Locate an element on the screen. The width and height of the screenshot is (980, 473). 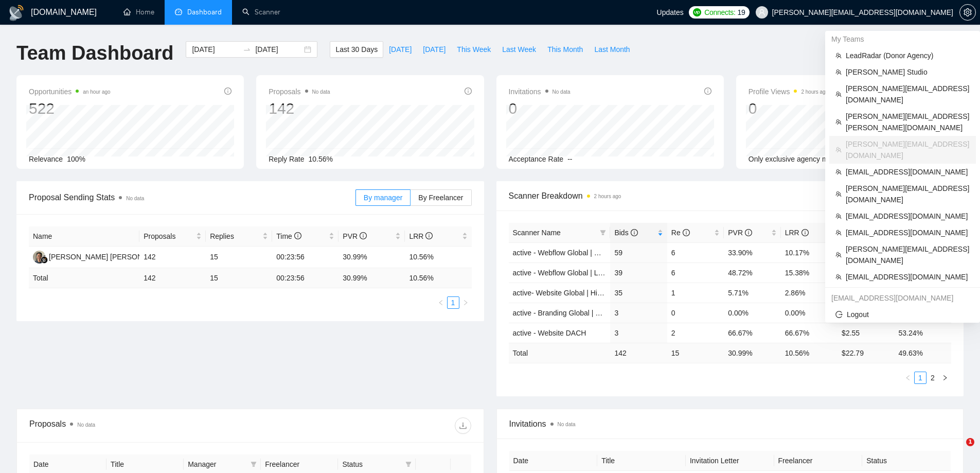
td: 33.90% is located at coordinates (752, 252).